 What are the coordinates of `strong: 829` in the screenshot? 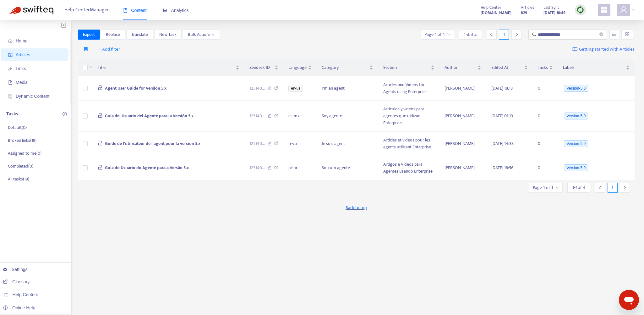 It's located at (524, 13).